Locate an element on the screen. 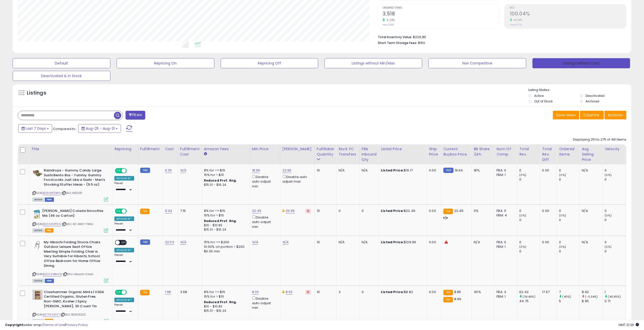 This screenshot has width=644, height=330. b: Total Inventory Value: is located at coordinates (395, 37).